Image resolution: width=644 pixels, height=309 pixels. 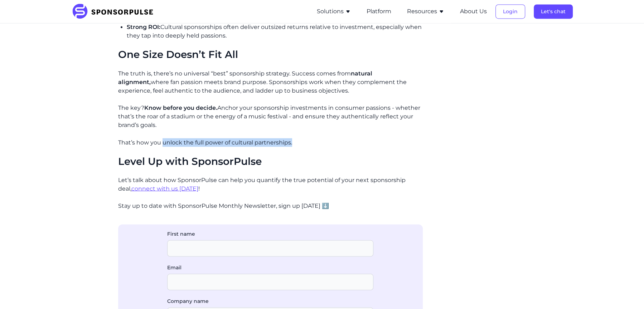 I want to click on button: About Us, so click(x=473, y=12).